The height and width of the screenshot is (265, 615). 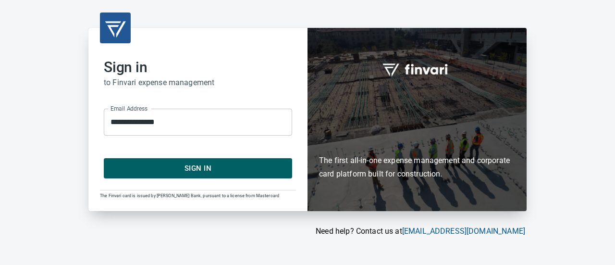 What do you see at coordinates (115, 28) in the screenshot?
I see `img: transparent_logo.png` at bounding box center [115, 28].